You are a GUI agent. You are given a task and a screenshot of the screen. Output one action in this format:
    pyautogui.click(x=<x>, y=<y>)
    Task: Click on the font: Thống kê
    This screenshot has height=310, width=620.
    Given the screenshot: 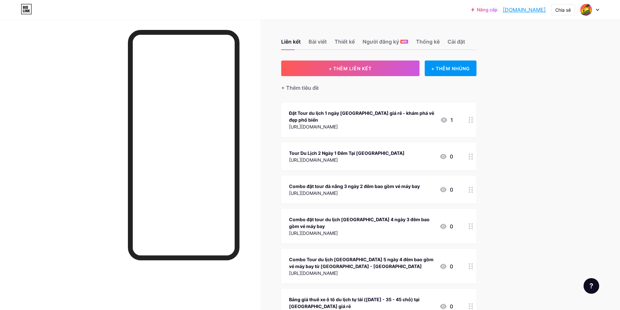 What is the action you would take?
    pyautogui.click(x=428, y=42)
    